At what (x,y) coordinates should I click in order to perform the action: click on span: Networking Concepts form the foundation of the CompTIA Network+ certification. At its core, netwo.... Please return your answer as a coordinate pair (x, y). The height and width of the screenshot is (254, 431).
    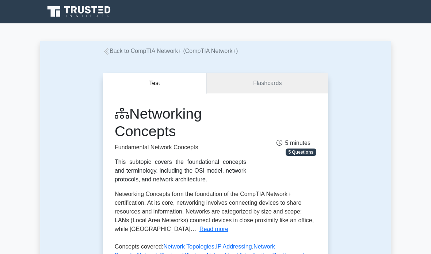
    Looking at the image, I should click on (214, 212).